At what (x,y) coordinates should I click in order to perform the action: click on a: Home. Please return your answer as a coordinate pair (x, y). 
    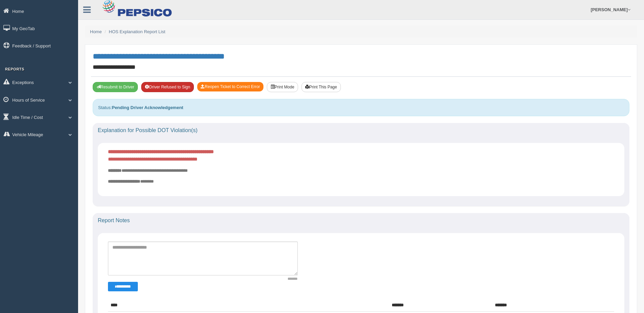
    Looking at the image, I should click on (95, 32).